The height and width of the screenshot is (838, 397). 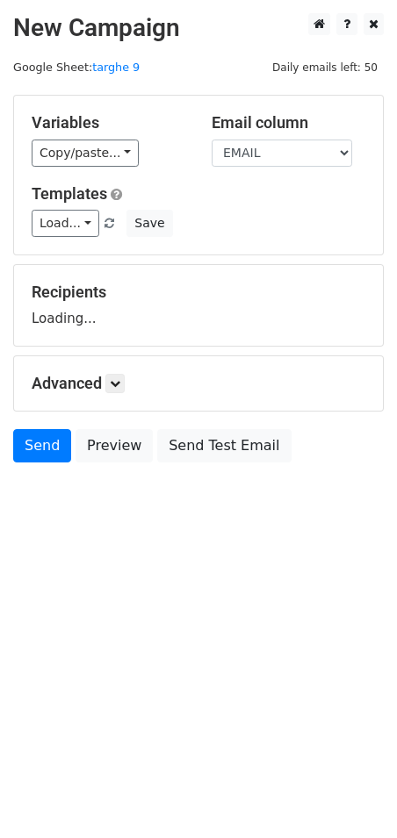 What do you see at coordinates (198, 28) in the screenshot?
I see `h2: New Campaign` at bounding box center [198, 28].